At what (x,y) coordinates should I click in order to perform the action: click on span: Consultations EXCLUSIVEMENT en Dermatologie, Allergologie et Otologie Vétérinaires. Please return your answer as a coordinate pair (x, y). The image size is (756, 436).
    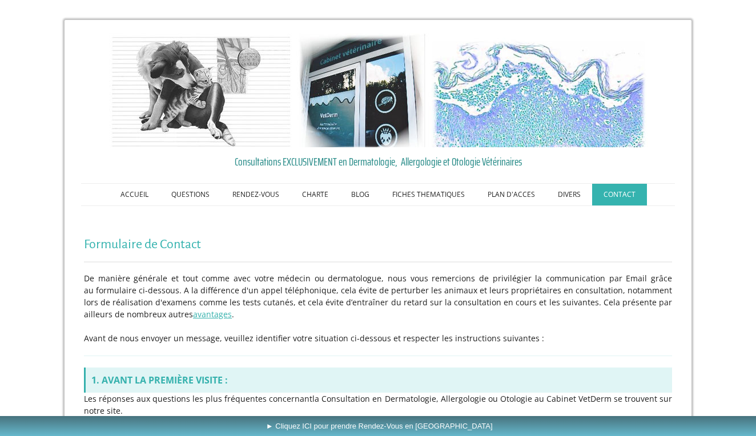
    Looking at the image, I should click on (378, 162).